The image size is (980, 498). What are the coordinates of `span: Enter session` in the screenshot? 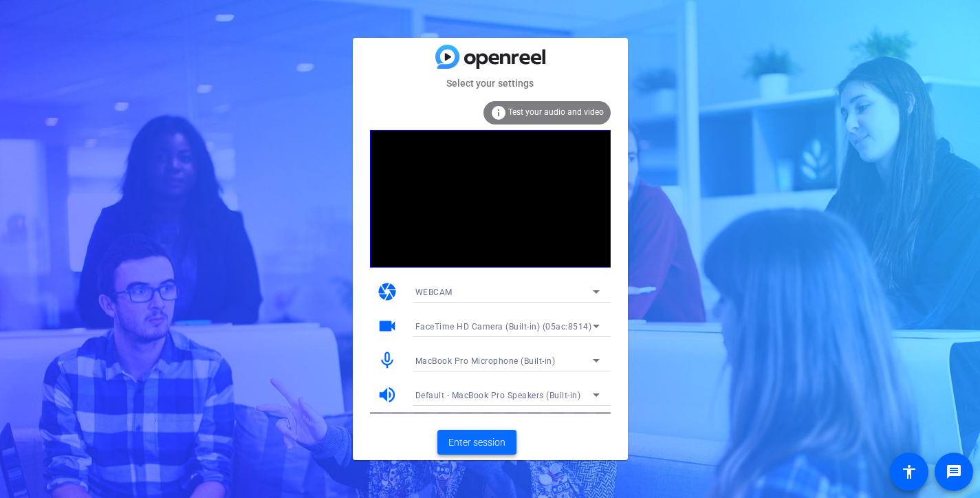 It's located at (476, 442).